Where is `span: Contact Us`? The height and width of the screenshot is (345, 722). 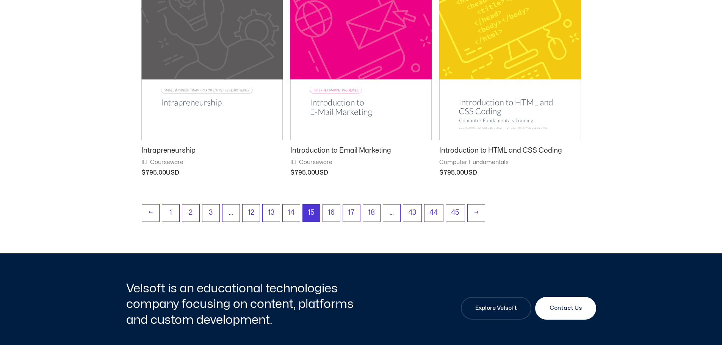
span: Contact Us is located at coordinates (566, 309).